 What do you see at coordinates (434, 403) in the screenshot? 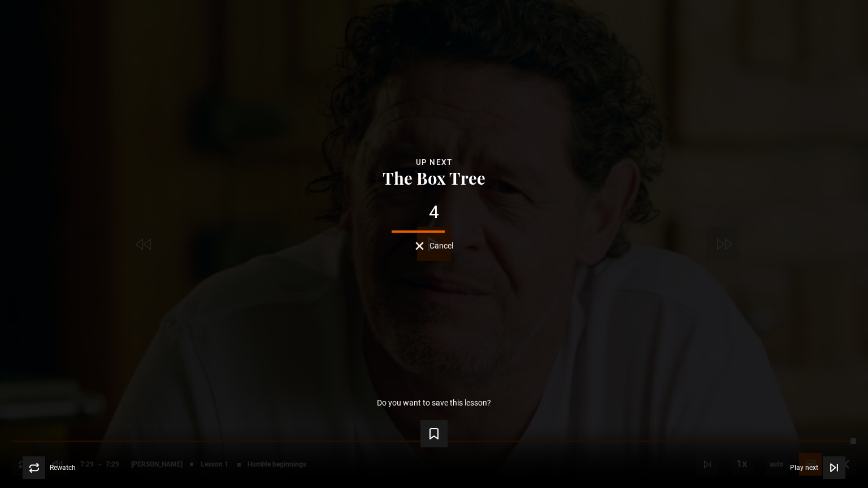
I see `p: Do you want to save this lesson?` at bounding box center [434, 403].